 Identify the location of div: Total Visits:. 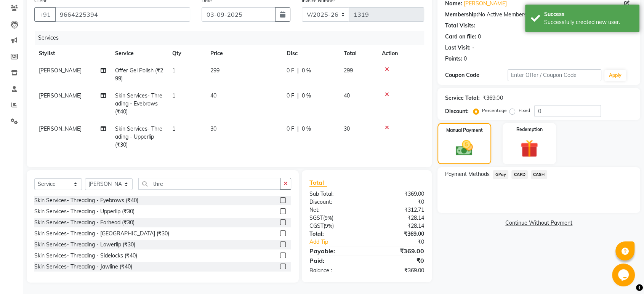
(460, 25).